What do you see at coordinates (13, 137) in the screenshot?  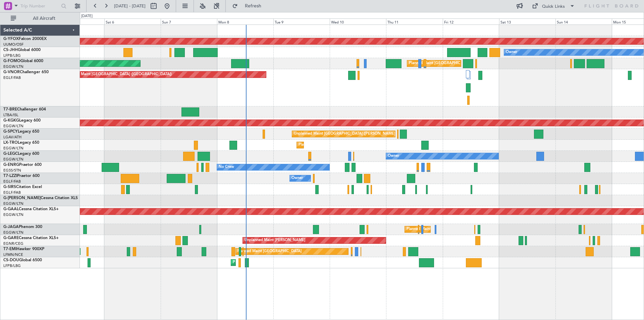 I see `a: LGAV/ATH` at bounding box center [13, 137].